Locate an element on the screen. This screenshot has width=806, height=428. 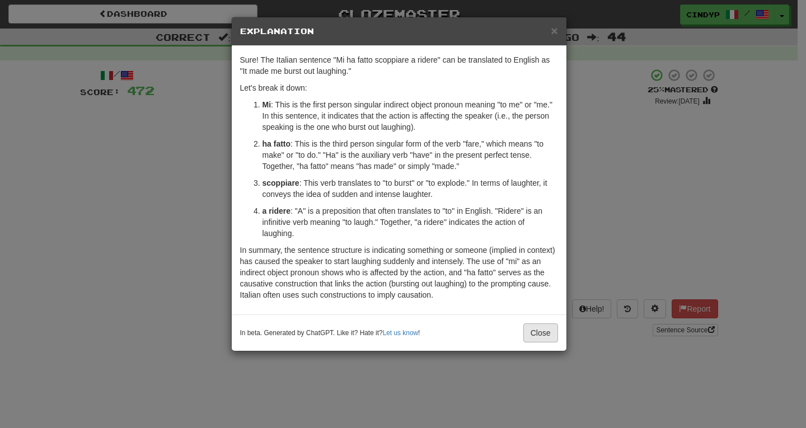
p: : This is the third person singular form of the verb "fare," which means "to make" or "to do." "H... is located at coordinates (410, 155).